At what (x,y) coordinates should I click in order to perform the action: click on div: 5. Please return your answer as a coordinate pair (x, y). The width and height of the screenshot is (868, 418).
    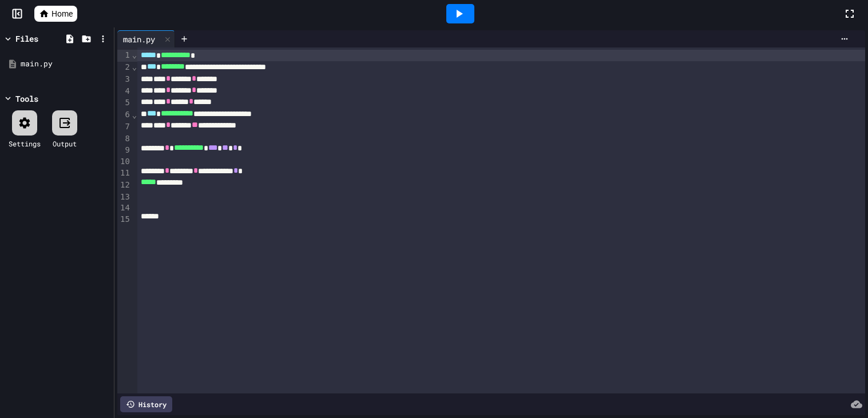
    Looking at the image, I should click on (124, 103).